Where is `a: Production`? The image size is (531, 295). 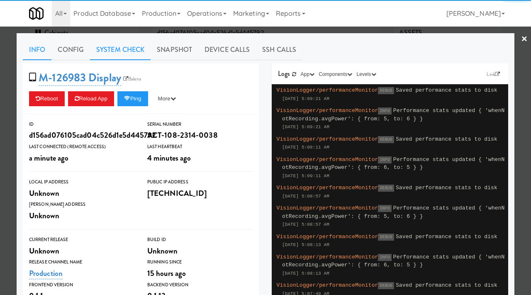 a: Production is located at coordinates (46, 274).